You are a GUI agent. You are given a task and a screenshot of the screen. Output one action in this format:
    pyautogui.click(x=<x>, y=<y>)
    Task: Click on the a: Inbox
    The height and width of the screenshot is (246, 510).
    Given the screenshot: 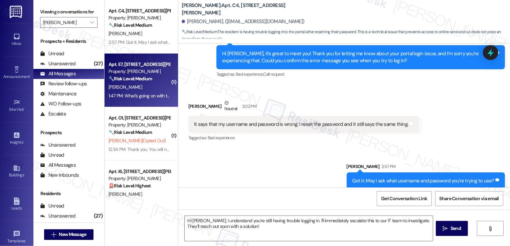 What is the action you would take?
    pyautogui.click(x=17, y=40)
    